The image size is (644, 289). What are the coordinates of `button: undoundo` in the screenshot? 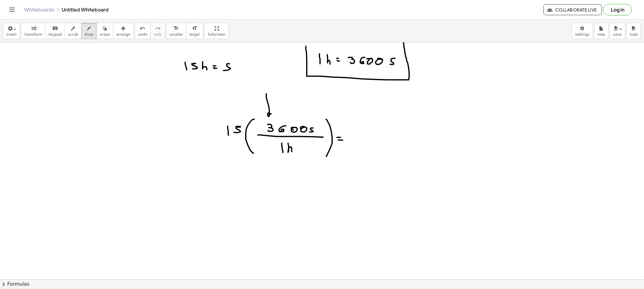 It's located at (143, 30).